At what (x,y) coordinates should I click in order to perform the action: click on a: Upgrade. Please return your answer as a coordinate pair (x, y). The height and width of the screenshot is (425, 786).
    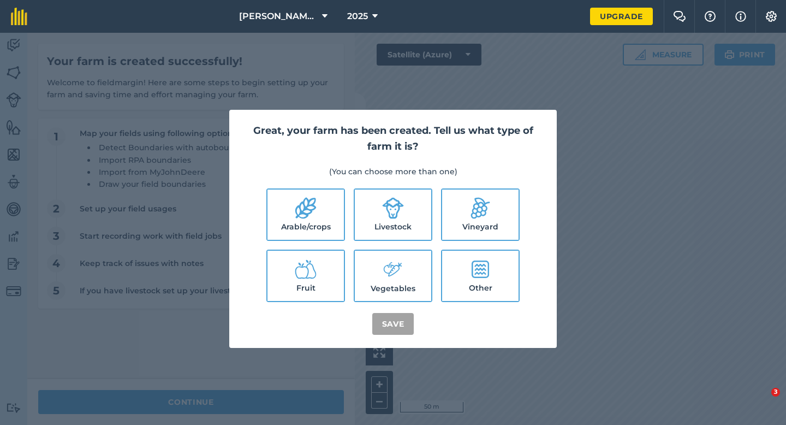
    Looking at the image, I should click on (621, 16).